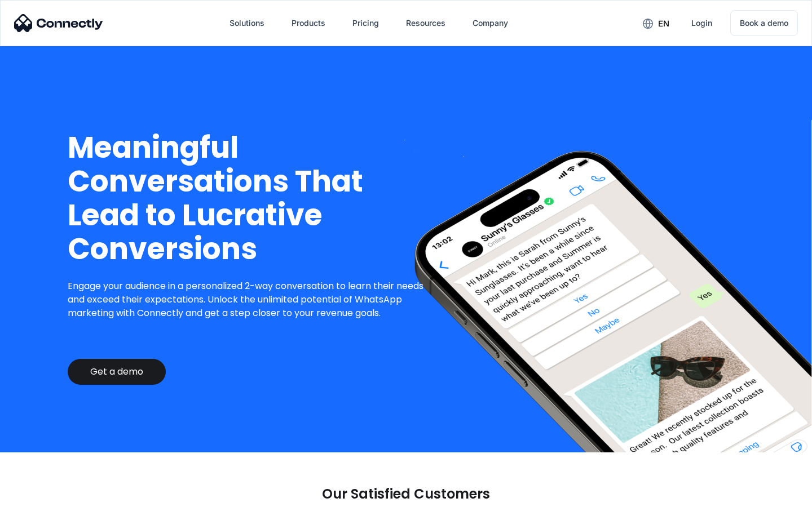  I want to click on div: Solutions, so click(247, 23).